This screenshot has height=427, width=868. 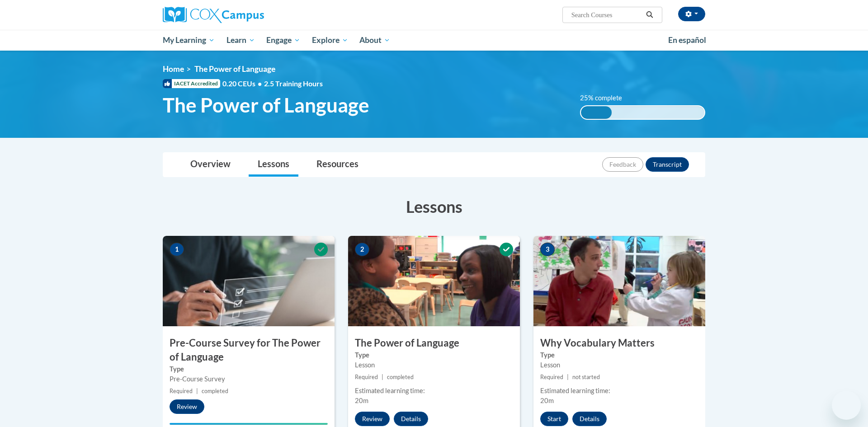 What do you see at coordinates (623, 164) in the screenshot?
I see `button: Feedback` at bounding box center [623, 164].